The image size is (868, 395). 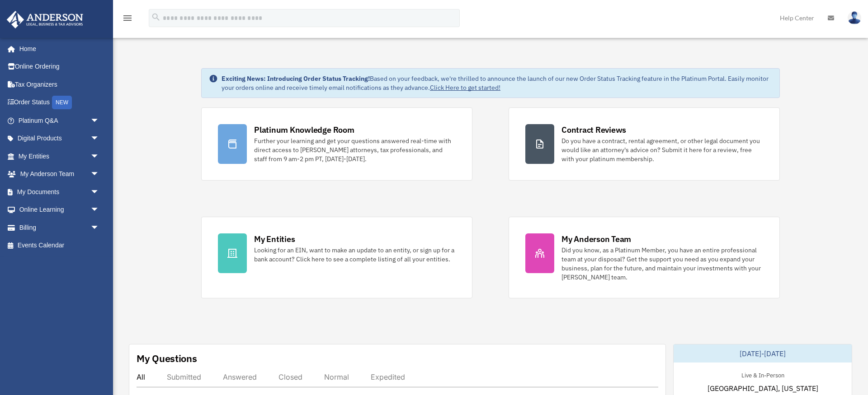 What do you see at coordinates (127, 20) in the screenshot?
I see `a: menu` at bounding box center [127, 20].